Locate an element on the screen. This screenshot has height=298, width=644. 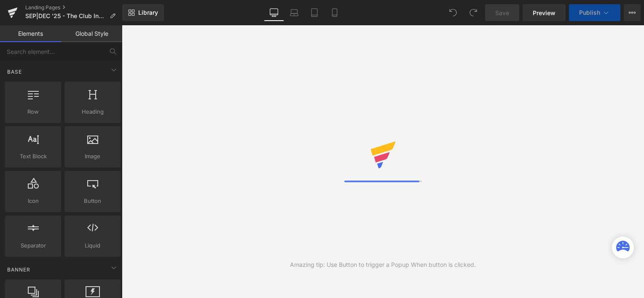
span: Liquid is located at coordinates (92, 245).